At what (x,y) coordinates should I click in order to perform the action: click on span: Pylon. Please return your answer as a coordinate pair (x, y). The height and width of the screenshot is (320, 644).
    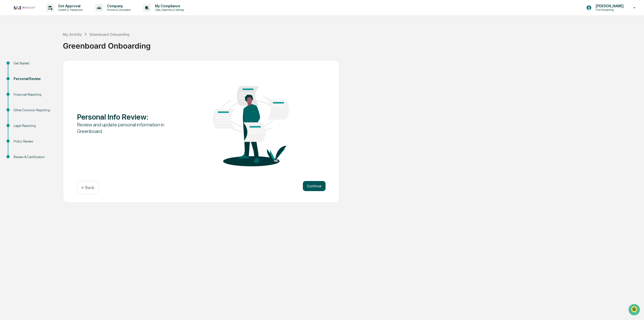
    Looking at the image, I should click on (56, 87).